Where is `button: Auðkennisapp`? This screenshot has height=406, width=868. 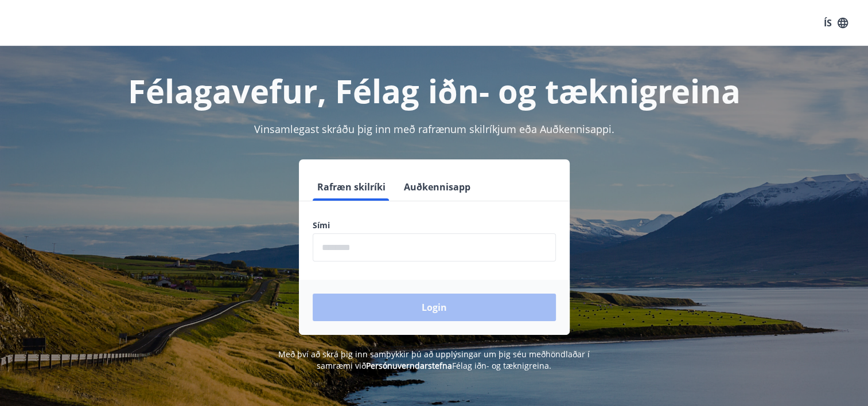 button: Auðkennisapp is located at coordinates (437, 187).